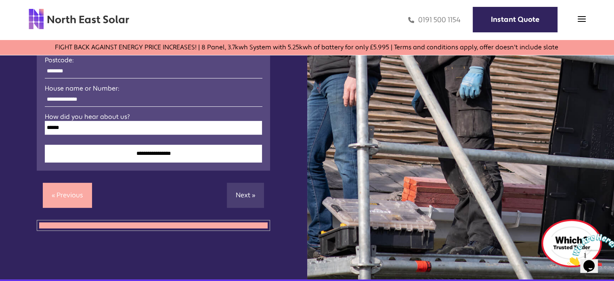  I want to click on img: which logo, so click(572, 243).